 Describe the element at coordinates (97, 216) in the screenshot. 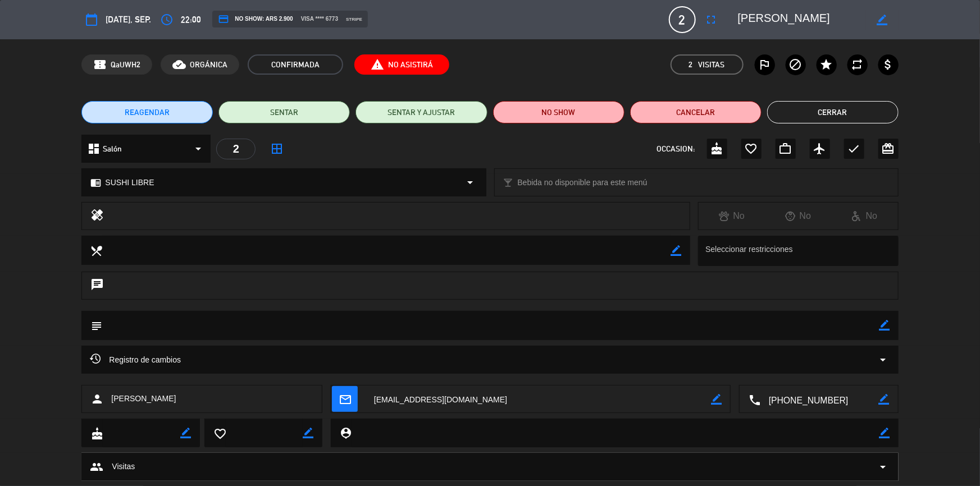

I see `i: healing` at that location.